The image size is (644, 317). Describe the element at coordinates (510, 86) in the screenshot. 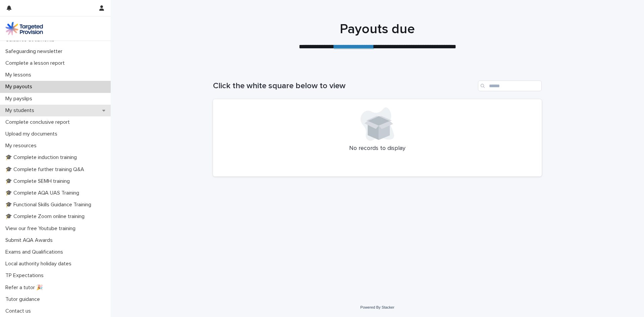

I see `div: Search` at that location.